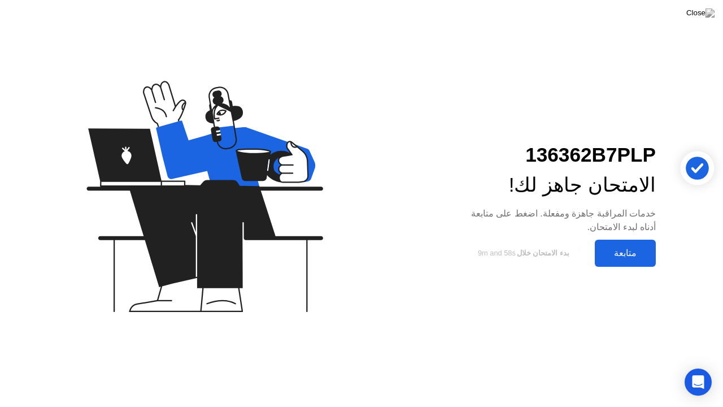 This screenshot has width=723, height=407. What do you see at coordinates (556, 185) in the screenshot?
I see `div: الامتحان جاهز لك!` at bounding box center [556, 185].